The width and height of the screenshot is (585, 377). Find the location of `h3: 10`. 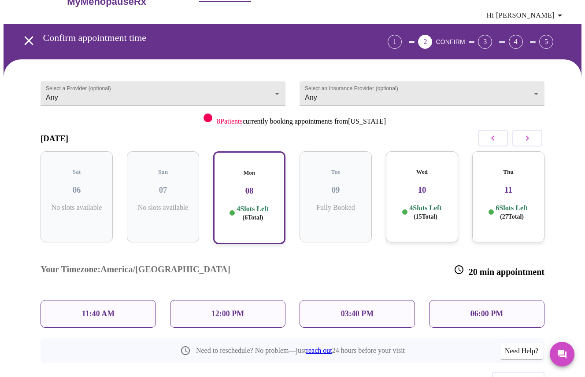

h3: 10 is located at coordinates (422, 190).